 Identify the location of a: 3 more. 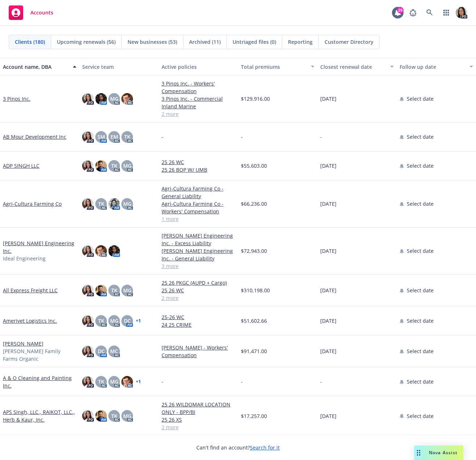
(198, 266).